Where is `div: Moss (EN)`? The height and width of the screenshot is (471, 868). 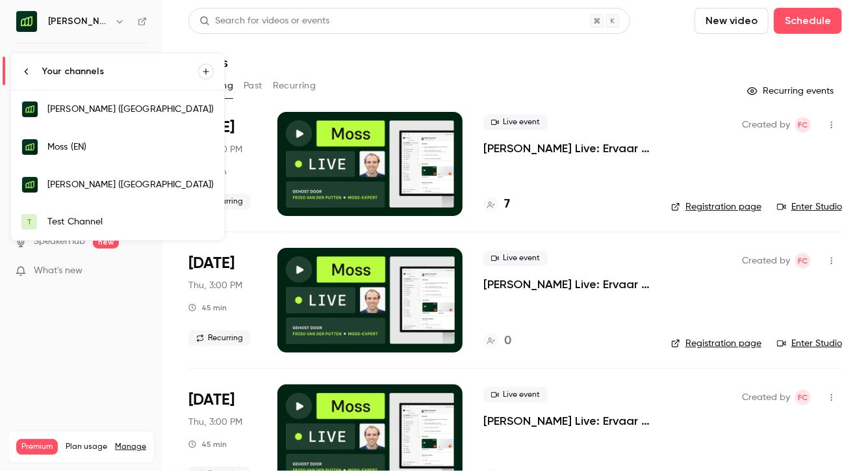
div: Moss (EN) is located at coordinates (131, 147).